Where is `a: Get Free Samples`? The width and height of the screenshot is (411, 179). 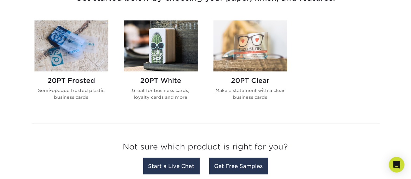
a: Get Free Samples is located at coordinates (239, 166).